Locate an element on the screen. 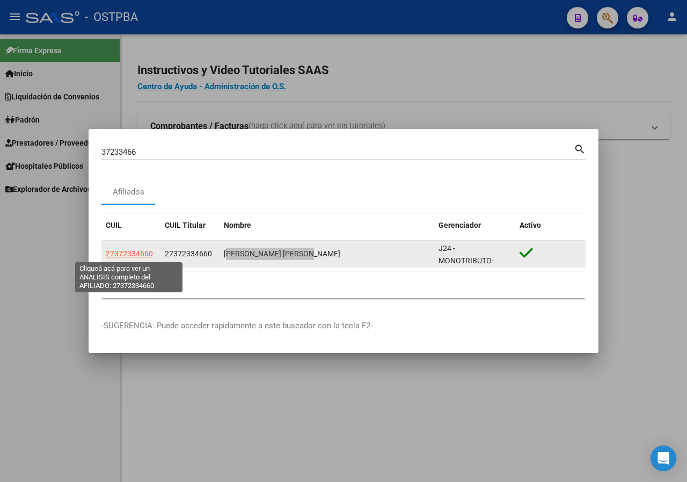 The image size is (687, 482). span: CUIL is located at coordinates (114, 225).